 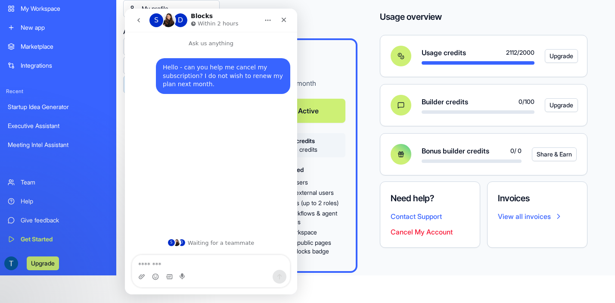 I want to click on button: go back, so click(x=14, y=12).